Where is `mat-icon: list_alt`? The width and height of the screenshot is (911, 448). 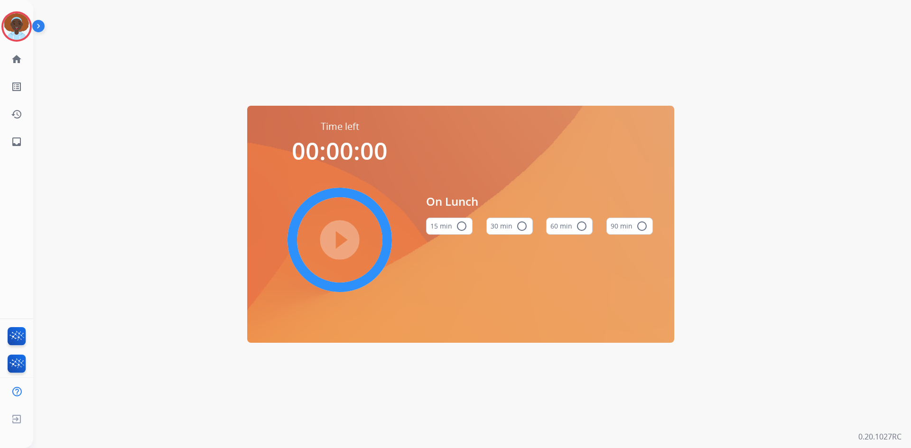 mat-icon: list_alt is located at coordinates (17, 87).